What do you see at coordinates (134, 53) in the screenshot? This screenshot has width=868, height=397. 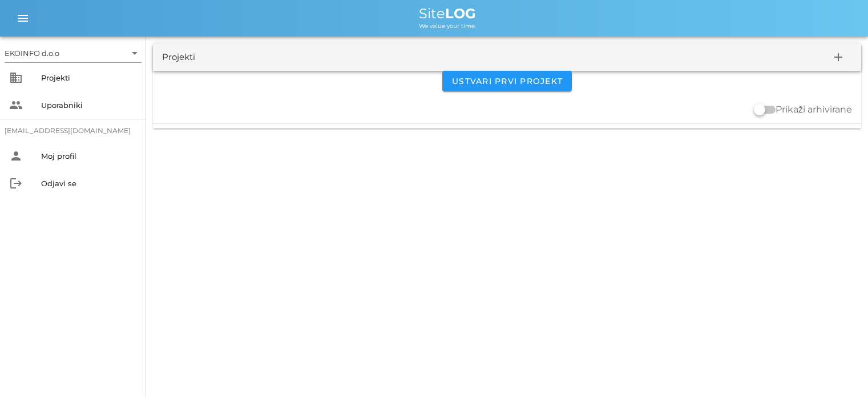 I see `i: arrow_drop_down` at bounding box center [134, 53].